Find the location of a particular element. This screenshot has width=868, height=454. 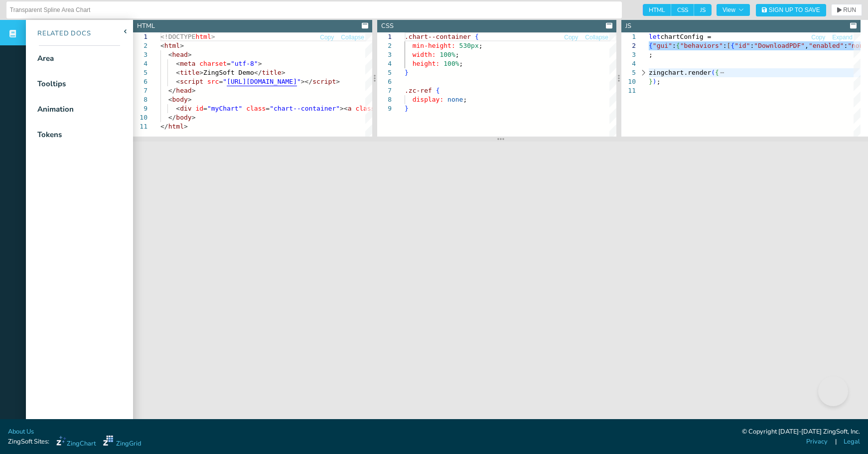

span: body is located at coordinates (183, 117).